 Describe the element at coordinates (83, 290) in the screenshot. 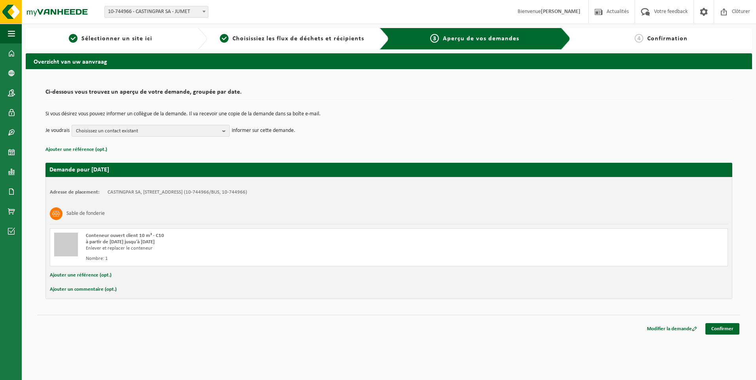

I see `button: Ajouter un commentaire (opt.)` at that location.